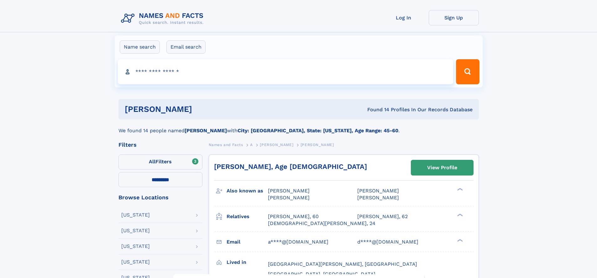 The width and height of the screenshot is (597, 278). Describe the element at coordinates (140, 47) in the screenshot. I see `label: Name search` at that location.